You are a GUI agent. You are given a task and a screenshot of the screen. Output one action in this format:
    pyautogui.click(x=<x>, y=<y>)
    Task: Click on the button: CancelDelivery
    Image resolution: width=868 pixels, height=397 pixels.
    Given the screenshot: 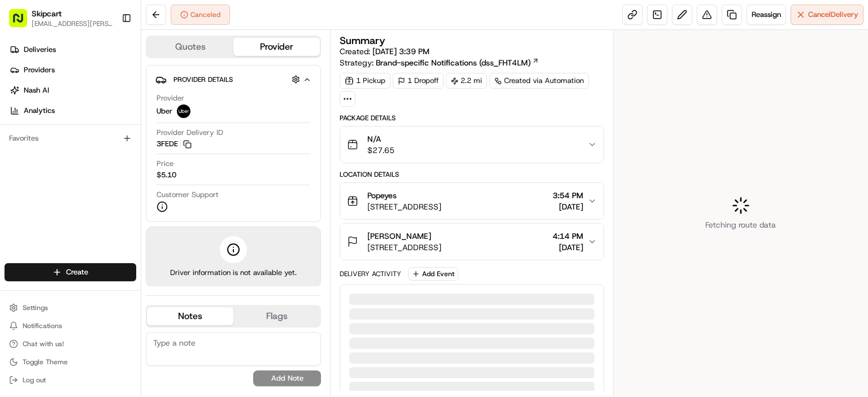 What is the action you would take?
    pyautogui.click(x=826, y=14)
    